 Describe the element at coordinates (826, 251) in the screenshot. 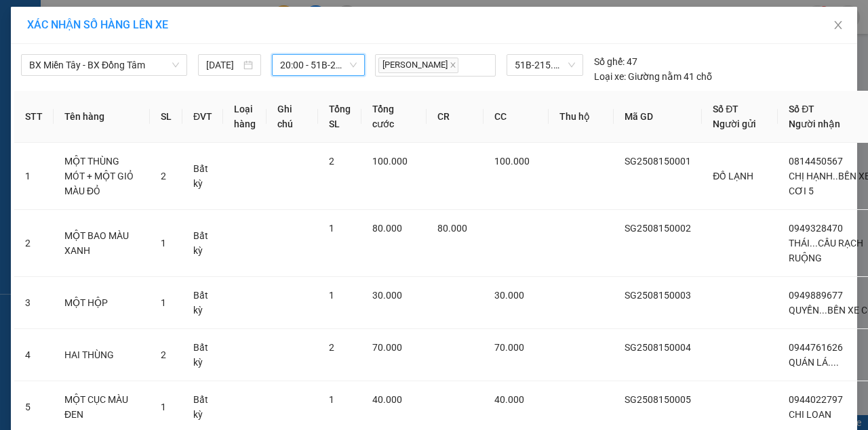

I see `span: THÁI...CẦU RẠCH RUỘNG` at that location.